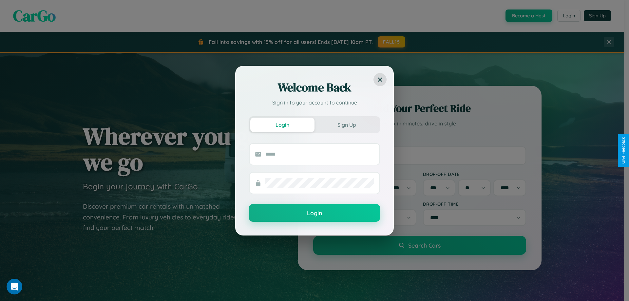 The height and width of the screenshot is (301, 629). What do you see at coordinates (624, 150) in the screenshot?
I see `div: Give Feedback` at bounding box center [624, 150].